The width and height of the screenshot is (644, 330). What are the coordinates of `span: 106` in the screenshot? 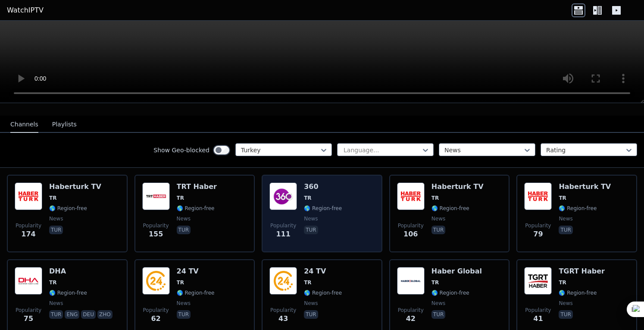 It's located at (410, 234).